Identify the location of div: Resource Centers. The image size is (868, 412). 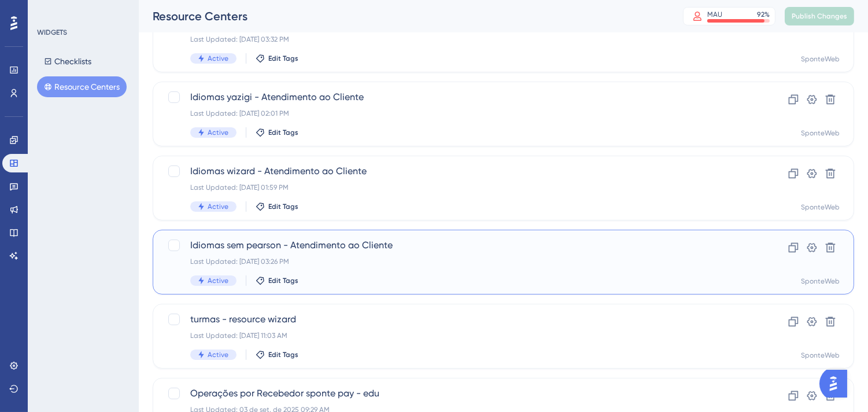
(403, 16).